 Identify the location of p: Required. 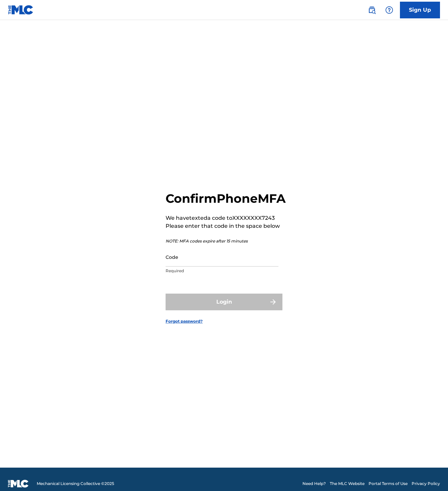
(222, 271).